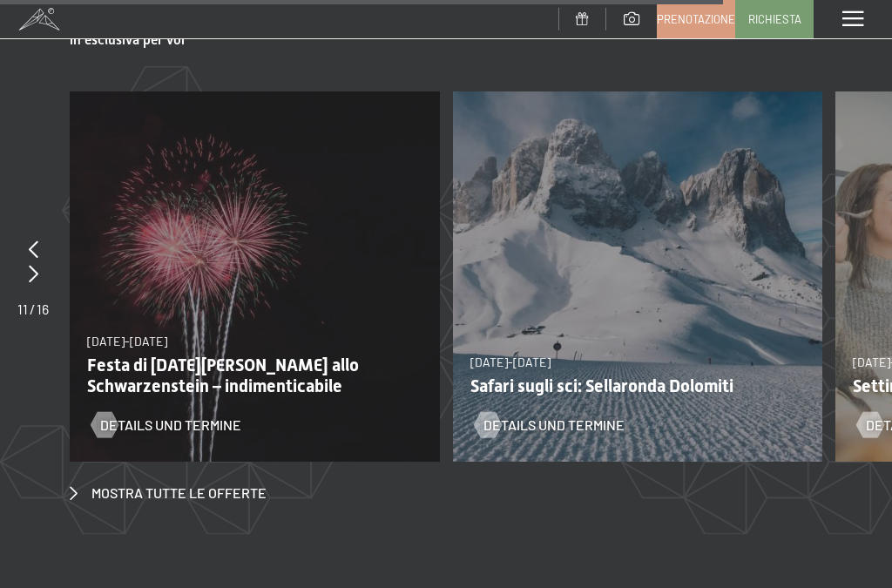 This screenshot has height=588, width=892. I want to click on a: Richiesta, so click(775, 19).